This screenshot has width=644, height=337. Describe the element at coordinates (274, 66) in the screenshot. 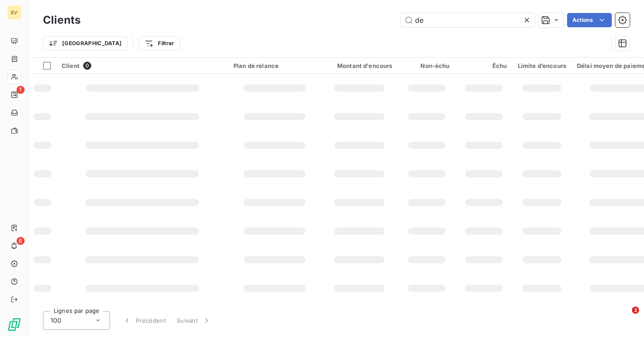

I see `div: Plan de relance` at that location.